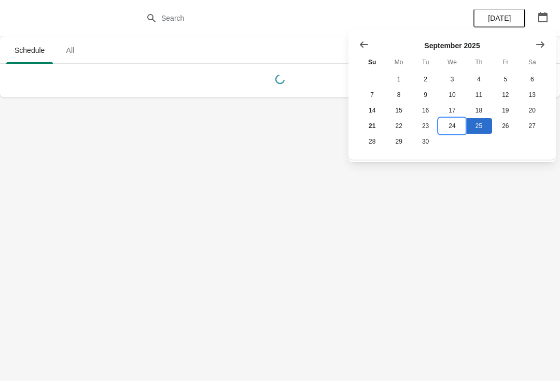  What do you see at coordinates (70, 50) in the screenshot?
I see `span: All` at bounding box center [70, 50].